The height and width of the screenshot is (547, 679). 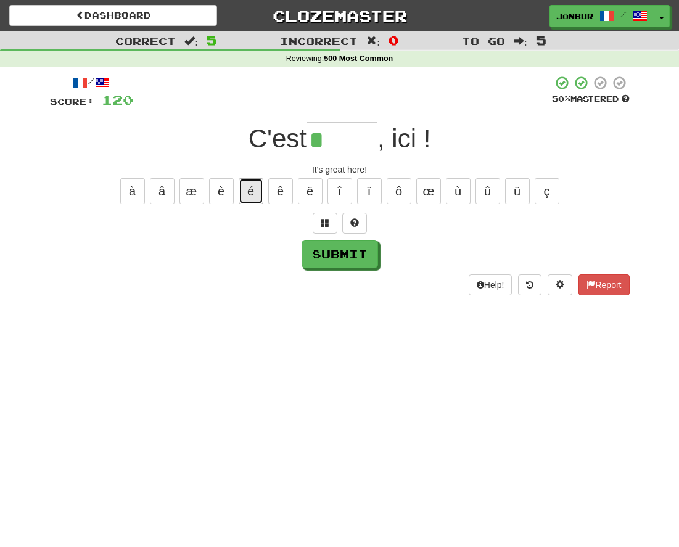 I want to click on button: Help!, so click(x=491, y=285).